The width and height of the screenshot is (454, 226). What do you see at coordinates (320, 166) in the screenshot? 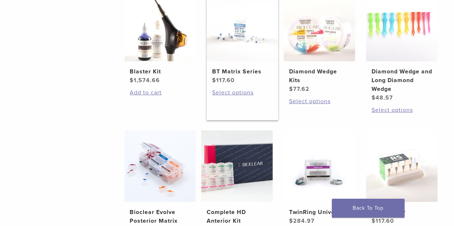
I see `img: TwinRing Universal` at bounding box center [320, 166].